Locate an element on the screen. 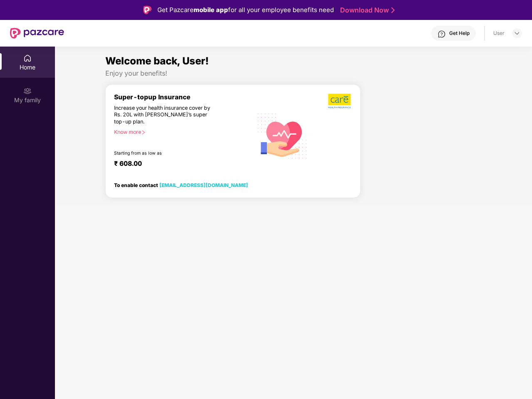 This screenshot has width=532, height=399. div: Enjoy your benefits! is located at coordinates (293, 73).